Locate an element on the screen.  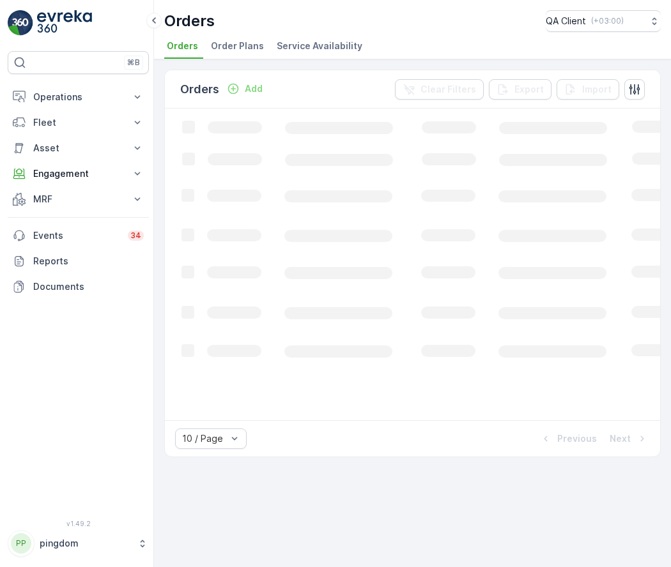
button: MRF is located at coordinates (78, 199).